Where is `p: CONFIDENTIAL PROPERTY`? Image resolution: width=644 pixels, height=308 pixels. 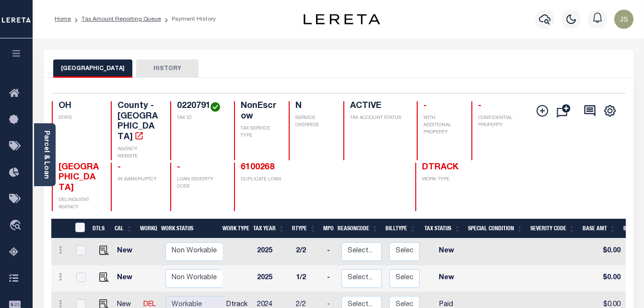
p: CONFIDENTIAL PROPERTY is located at coordinates (499, 122).